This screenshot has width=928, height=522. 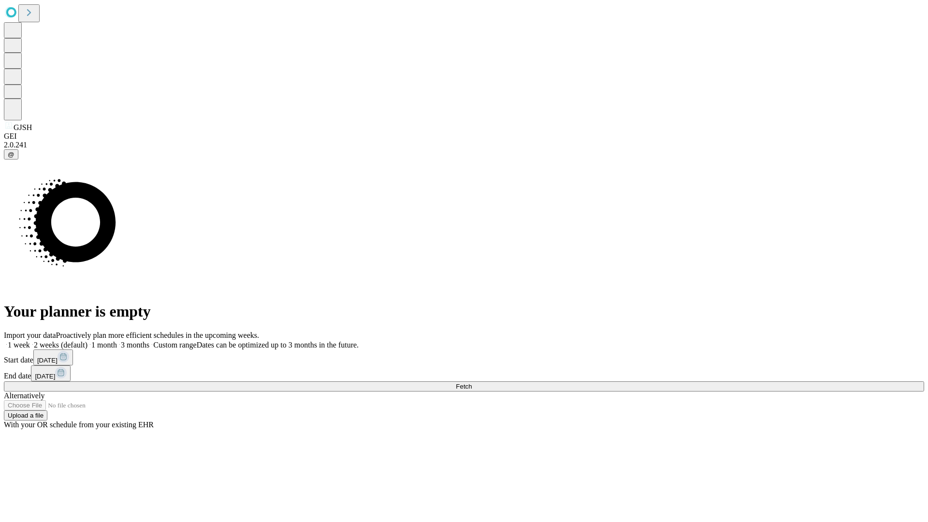 What do you see at coordinates (135, 345) in the screenshot?
I see `span: 3 months` at bounding box center [135, 345].